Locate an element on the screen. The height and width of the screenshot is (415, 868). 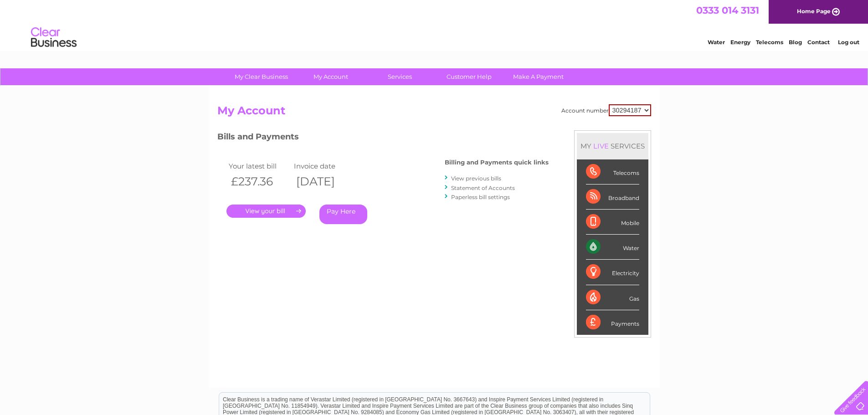
th: £237.36 is located at coordinates (259, 181).